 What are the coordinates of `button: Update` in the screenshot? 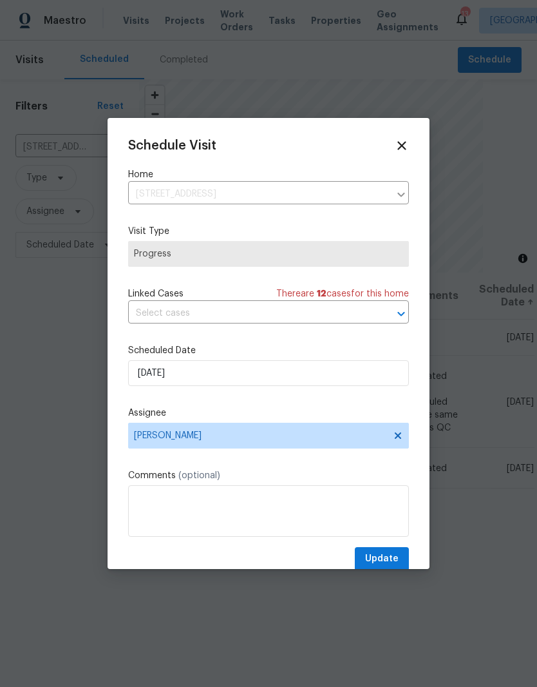 It's located at (382, 558).